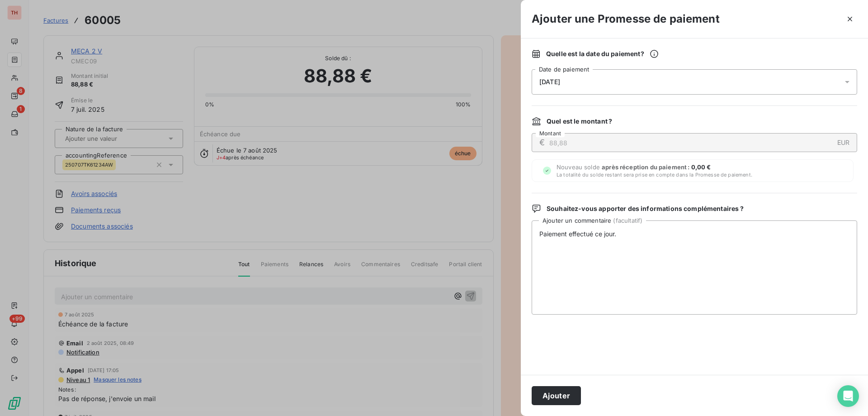 The width and height of the screenshot is (868, 416). Describe the element at coordinates (654, 170) in the screenshot. I see `span: Nouveau solde` at that location.